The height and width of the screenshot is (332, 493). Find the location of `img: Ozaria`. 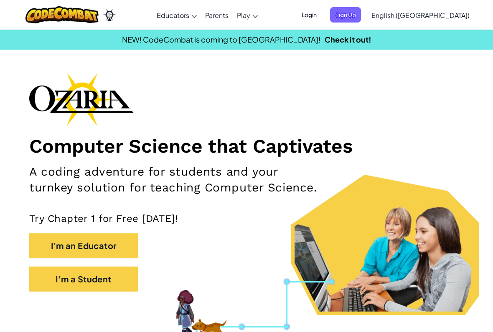

img: Ozaria is located at coordinates (109, 15).